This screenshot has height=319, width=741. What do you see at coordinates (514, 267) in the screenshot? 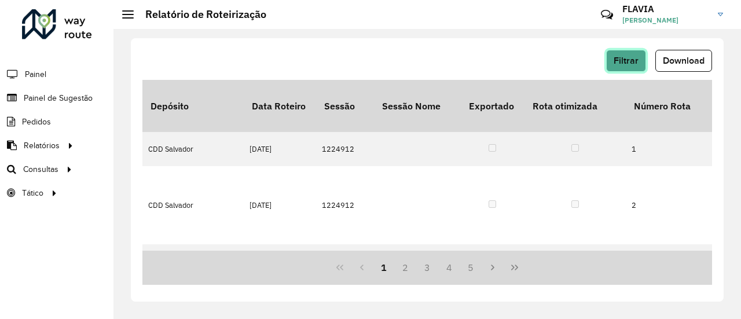
I see `button: Last Page` at bounding box center [514, 267].